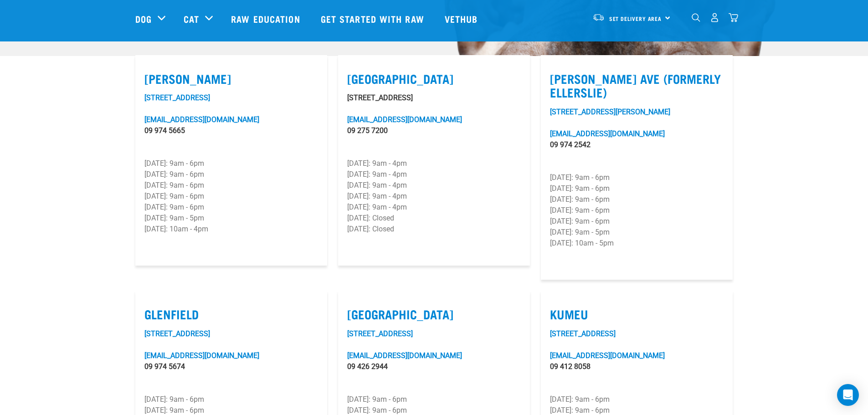 Image resolution: width=868 pixels, height=415 pixels. I want to click on img: home-icon@2x.png, so click(733, 17).